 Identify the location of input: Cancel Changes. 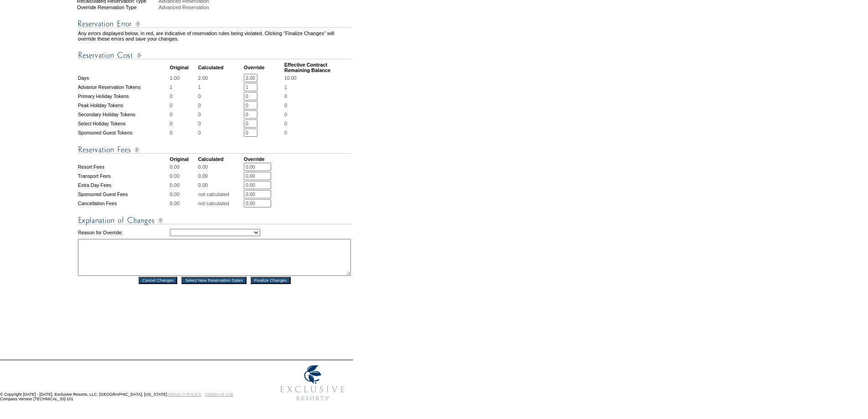
(158, 280).